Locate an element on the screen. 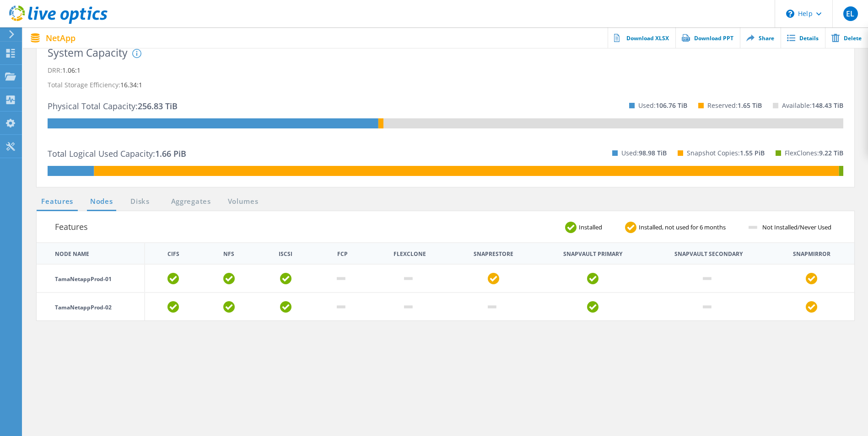 Image resolution: width=868 pixels, height=436 pixels. p: Reserved: is located at coordinates (734, 105).